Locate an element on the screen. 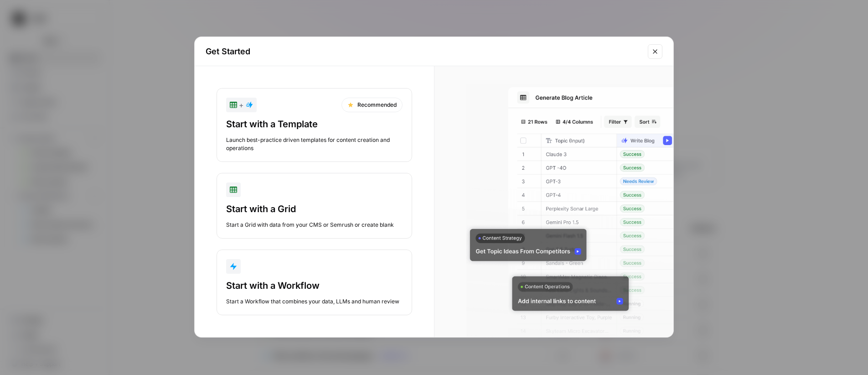  div: Recommended is located at coordinates (372, 105).